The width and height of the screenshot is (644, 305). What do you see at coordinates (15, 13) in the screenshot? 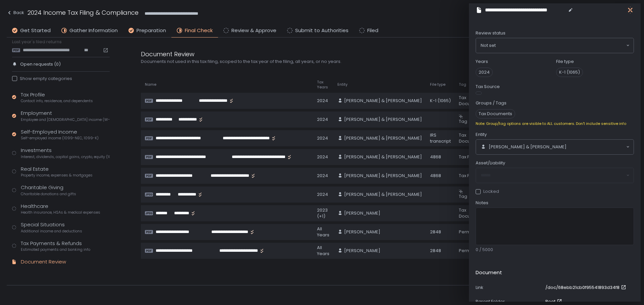
I see `div: Back` at bounding box center [15, 13].